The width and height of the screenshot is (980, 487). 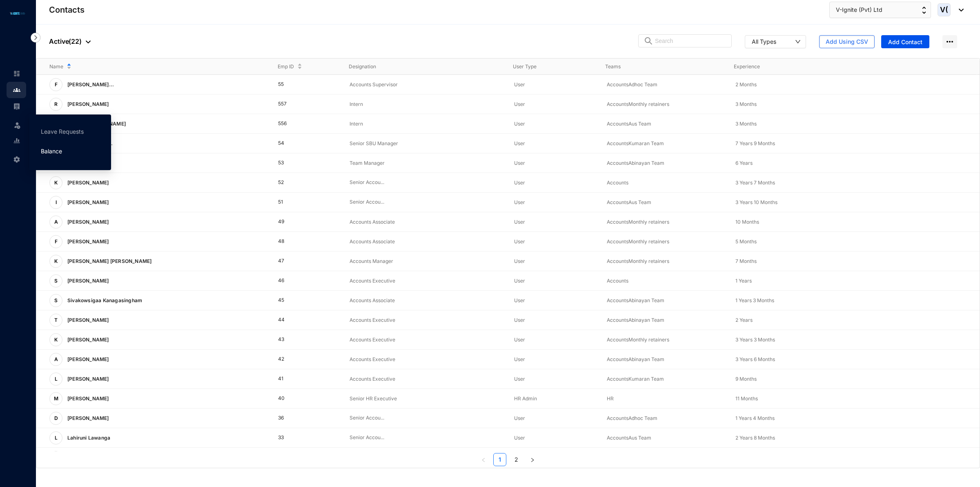 What do you see at coordinates (52, 151) in the screenshot?
I see `a: Balance` at bounding box center [52, 151].